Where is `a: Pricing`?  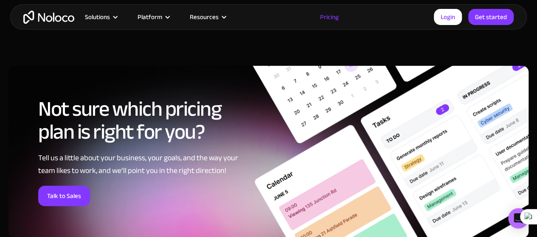
a: Pricing is located at coordinates (329, 17).